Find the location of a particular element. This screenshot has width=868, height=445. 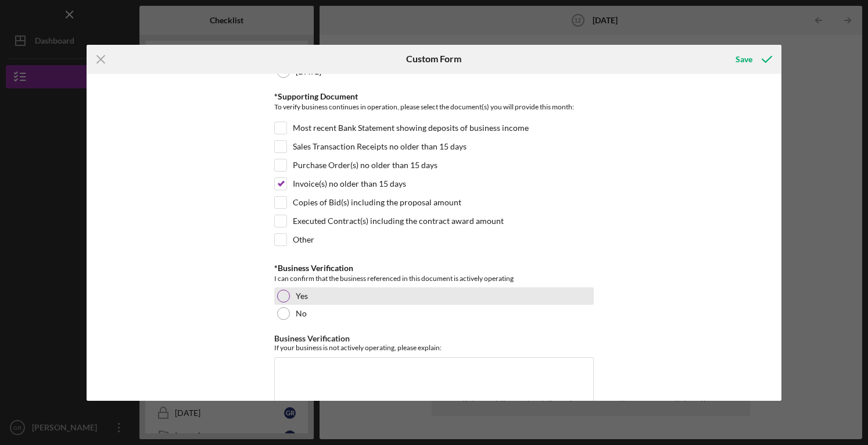

button: Save is located at coordinates (753, 59).